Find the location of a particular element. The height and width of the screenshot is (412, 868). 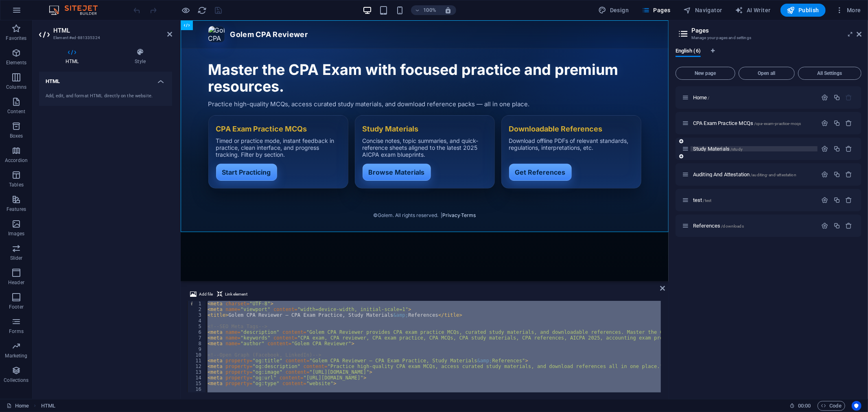

div: 13 is located at coordinates (197, 372).